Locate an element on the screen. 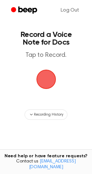  p: Tap to Record. is located at coordinates (46, 55).